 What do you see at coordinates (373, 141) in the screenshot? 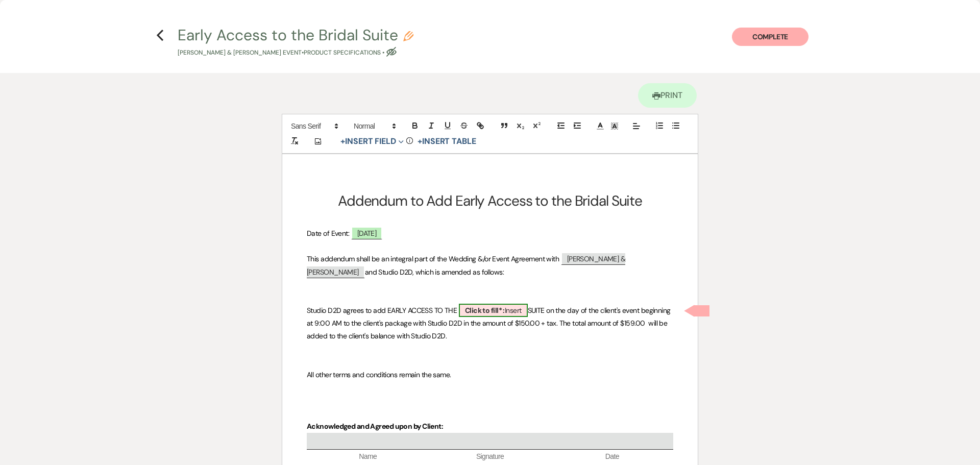
I see `button: Insert Field` at bounding box center [373, 141].